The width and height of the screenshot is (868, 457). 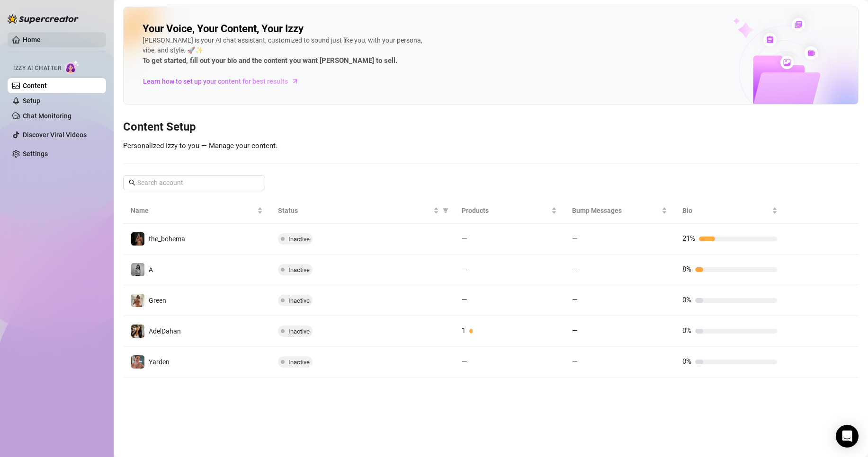 I want to click on img: logo-BBDzfeDw.svg, so click(x=43, y=19).